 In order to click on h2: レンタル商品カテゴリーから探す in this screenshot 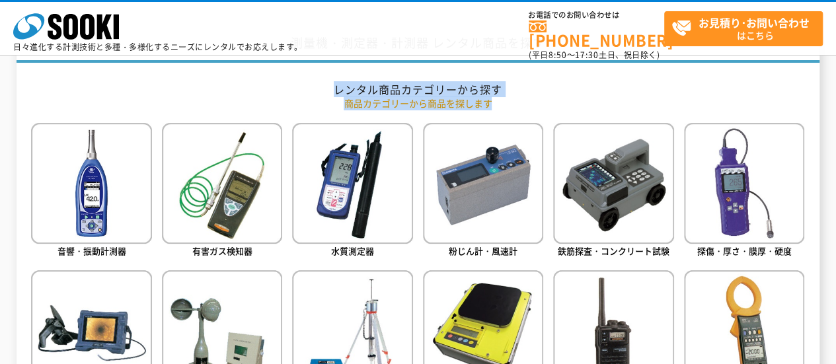, I will do `click(418, 89)`.